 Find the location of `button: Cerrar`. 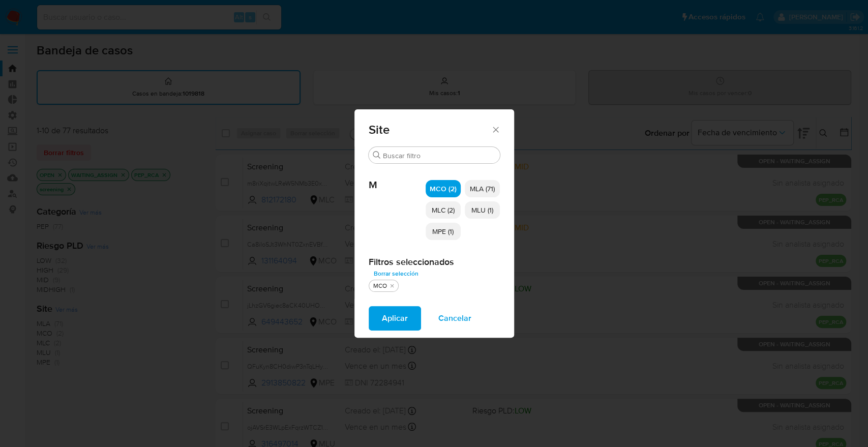

button: Cerrar is located at coordinates (495, 129).